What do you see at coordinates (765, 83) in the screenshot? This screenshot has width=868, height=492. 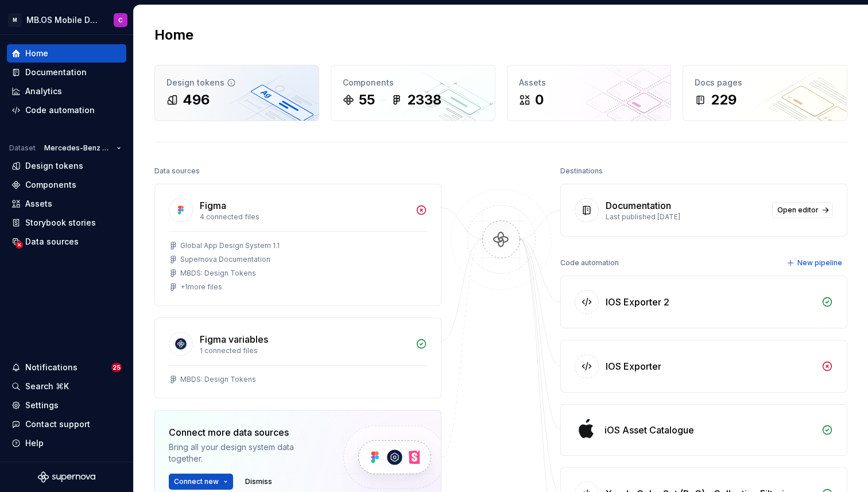 I see `div: Docs pages` at bounding box center [765, 83].